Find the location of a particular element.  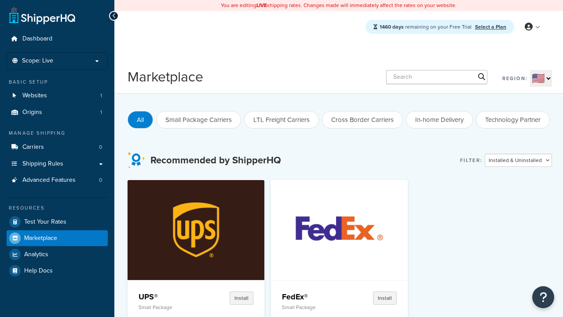

span: Marketplace is located at coordinates (40, 238).